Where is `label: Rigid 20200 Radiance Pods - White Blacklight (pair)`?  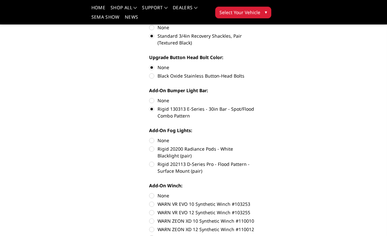
label: Rigid 20200 Radiance Pods - White Blacklight (pair) is located at coordinates (202, 152).